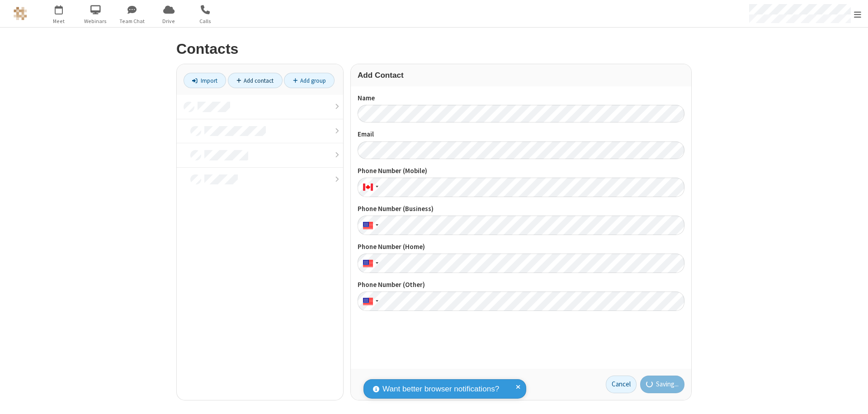 The height and width of the screenshot is (414, 868). What do you see at coordinates (521, 75) in the screenshot?
I see `h3: Add Contact` at bounding box center [521, 75].